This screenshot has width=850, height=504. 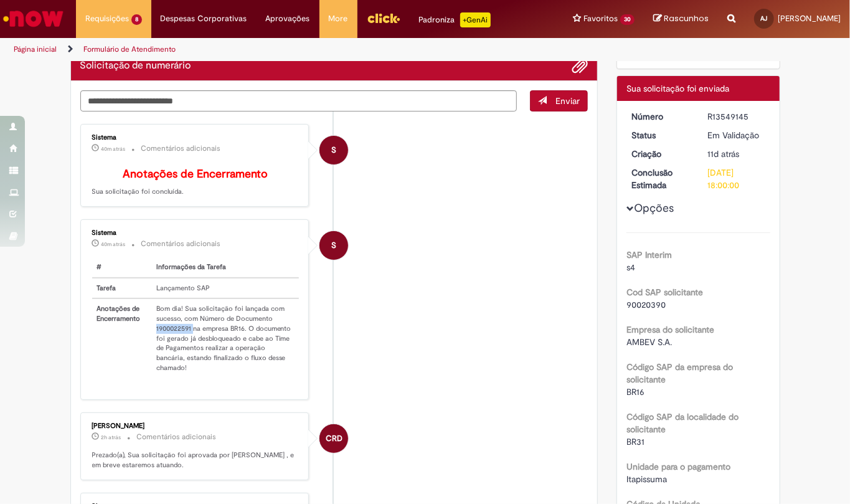 I want to click on span: 90020390, so click(x=646, y=304).